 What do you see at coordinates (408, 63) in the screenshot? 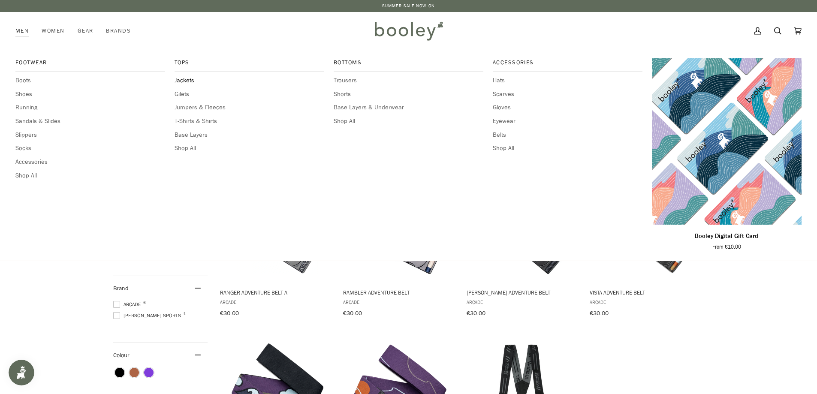
I see `span: Bottoms` at bounding box center [408, 63].